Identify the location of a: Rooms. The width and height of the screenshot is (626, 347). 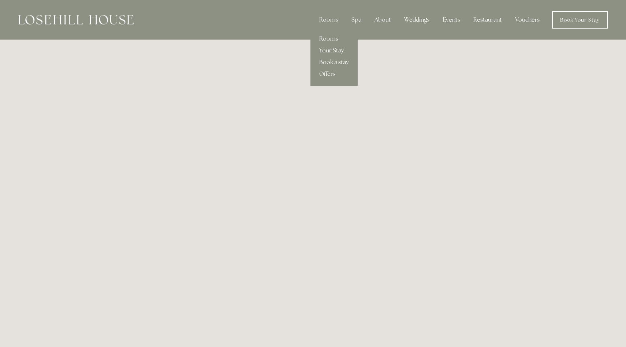
(334, 39).